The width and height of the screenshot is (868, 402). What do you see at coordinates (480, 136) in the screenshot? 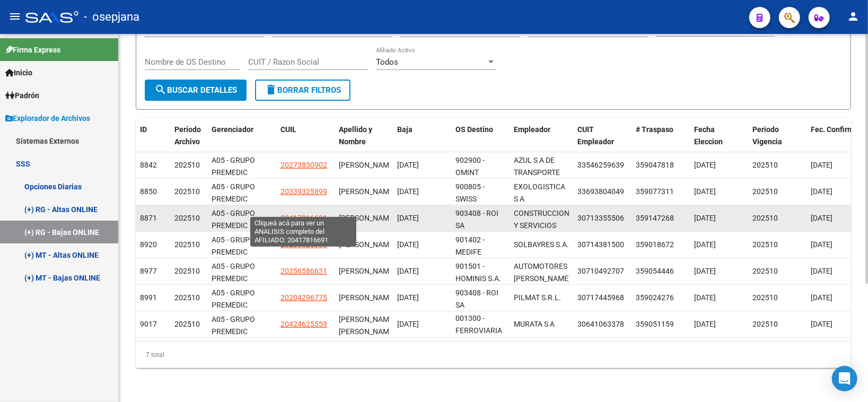
I see `datatable-header-cell: OS Destino` at bounding box center [480, 136].